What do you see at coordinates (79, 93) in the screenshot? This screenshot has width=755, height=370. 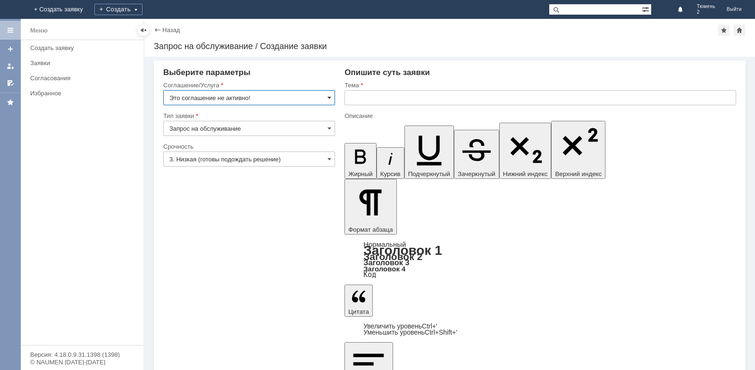 I see `div: Избранное` at bounding box center [79, 93].